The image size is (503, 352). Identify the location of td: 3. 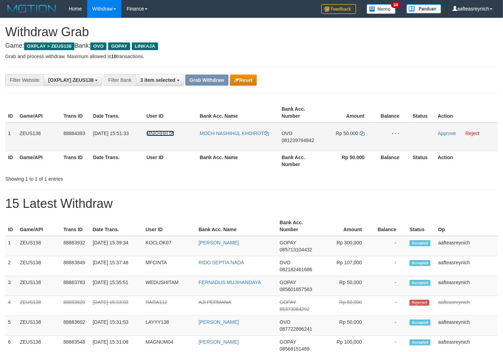
(11, 286).